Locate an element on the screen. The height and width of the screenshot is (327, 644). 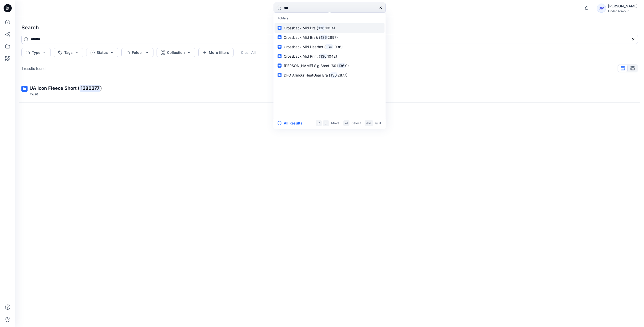
span: Crossback Mid Bra& ( is located at coordinates (302, 37).